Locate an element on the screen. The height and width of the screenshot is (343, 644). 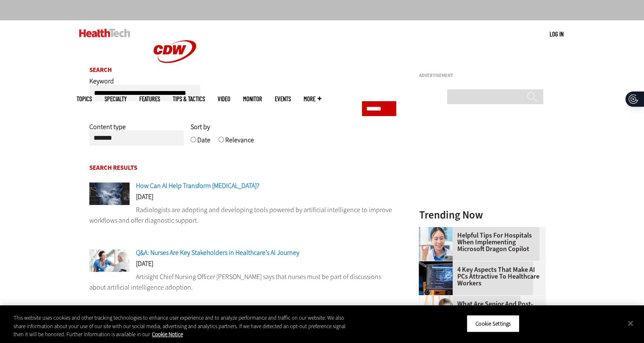
a: Features is located at coordinates (149, 99).